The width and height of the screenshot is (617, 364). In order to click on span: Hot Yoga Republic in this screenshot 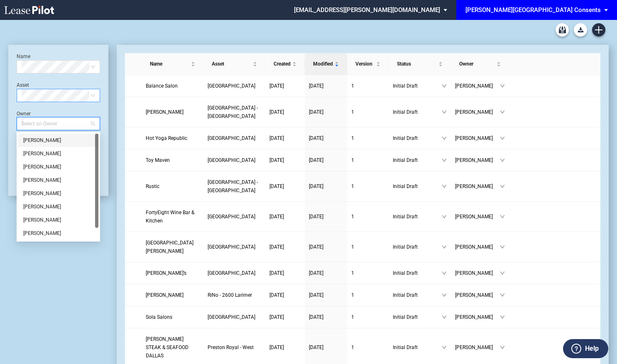, I will do `click(166, 138)`.